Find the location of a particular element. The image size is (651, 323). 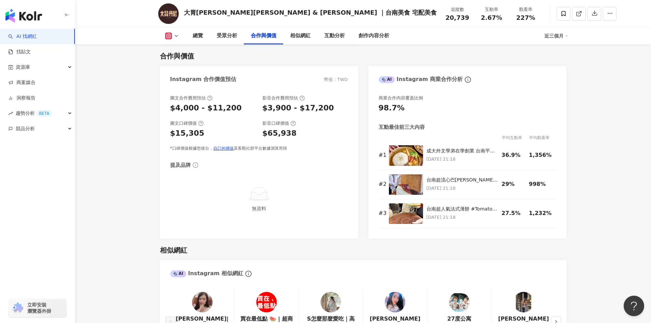

a: searchAI 找網紅 is located at coordinates (23, 37).